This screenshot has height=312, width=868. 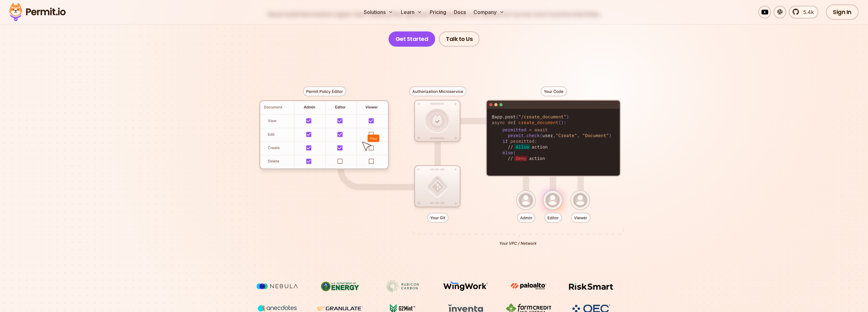 What do you see at coordinates (488, 12) in the screenshot?
I see `button: Company` at bounding box center [488, 12].